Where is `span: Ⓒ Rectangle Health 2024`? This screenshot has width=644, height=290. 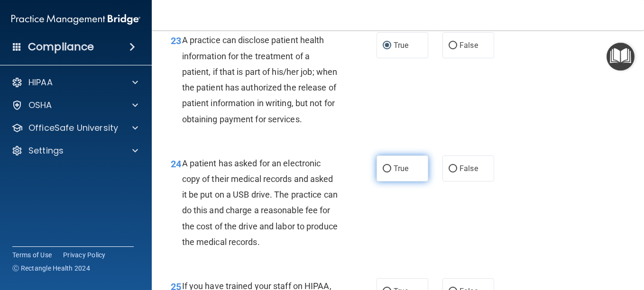
span: Ⓒ Rectangle Health 2024 is located at coordinates (51, 268).